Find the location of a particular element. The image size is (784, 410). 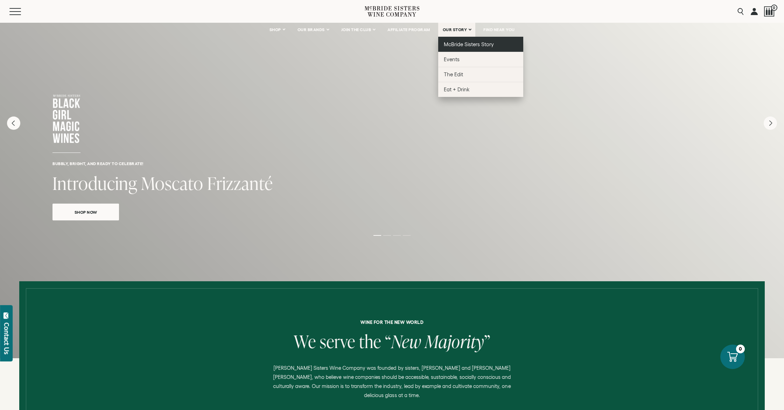

li: Page dot 2 is located at coordinates (387, 235).